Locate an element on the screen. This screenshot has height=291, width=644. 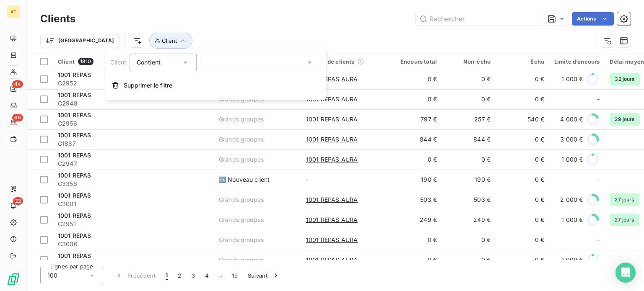
input: Rechercher is located at coordinates (479, 19).